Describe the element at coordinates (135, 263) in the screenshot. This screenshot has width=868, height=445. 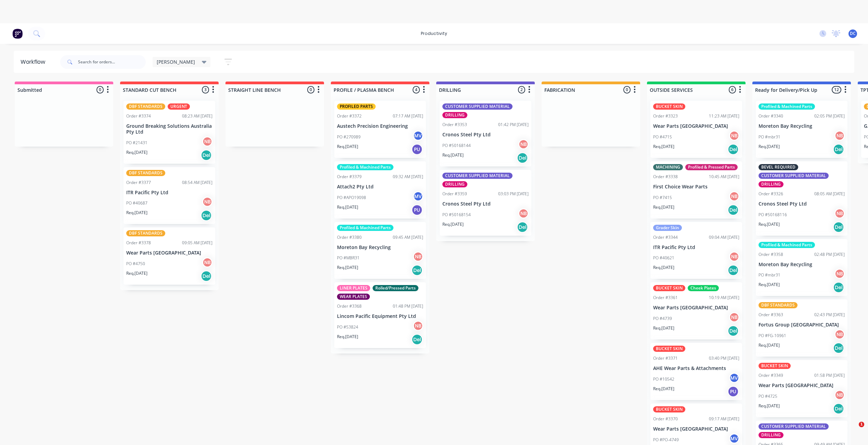
I see `p: PO #4750` at that location.